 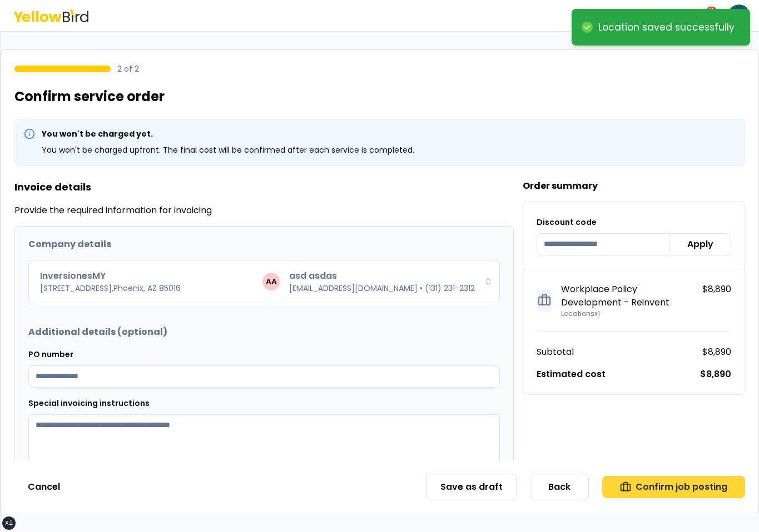 I want to click on h1: Confirm service order, so click(x=89, y=97).